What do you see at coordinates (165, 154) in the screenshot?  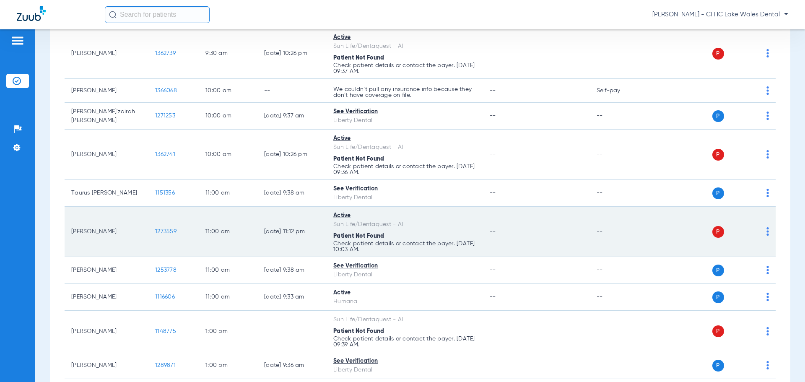 I see `span: 1362741` at bounding box center [165, 154].